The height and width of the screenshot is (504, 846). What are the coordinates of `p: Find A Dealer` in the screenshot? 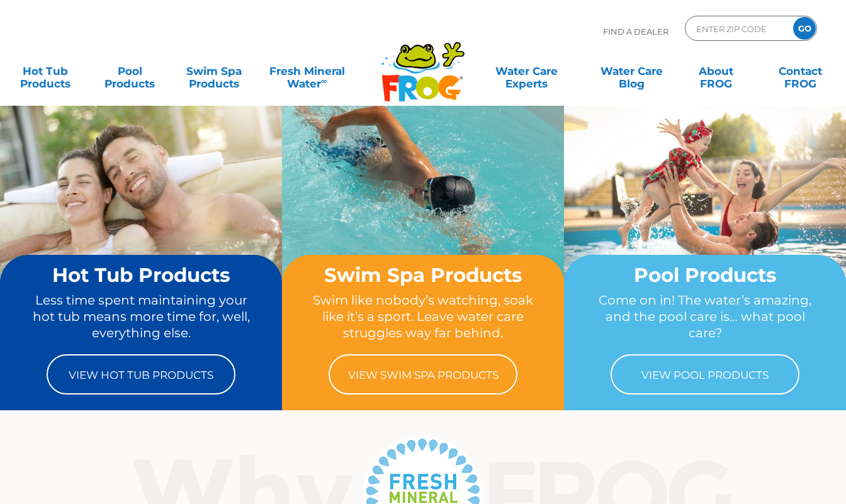 It's located at (636, 31).